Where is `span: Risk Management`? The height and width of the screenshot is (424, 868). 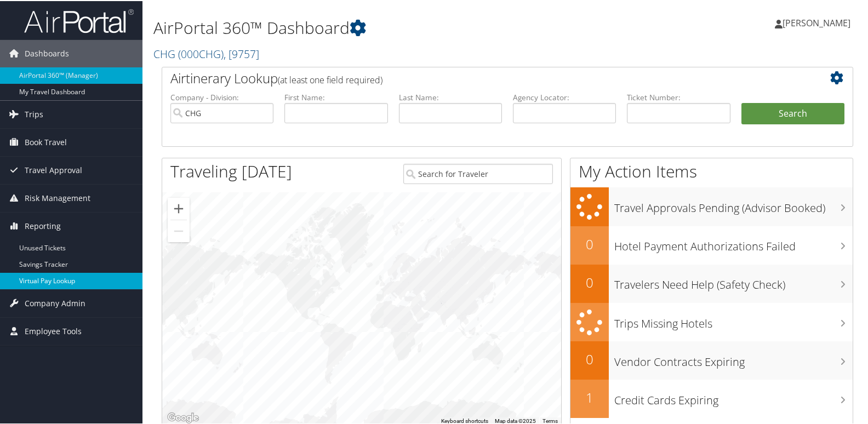
span: Risk Management is located at coordinates (58, 197).